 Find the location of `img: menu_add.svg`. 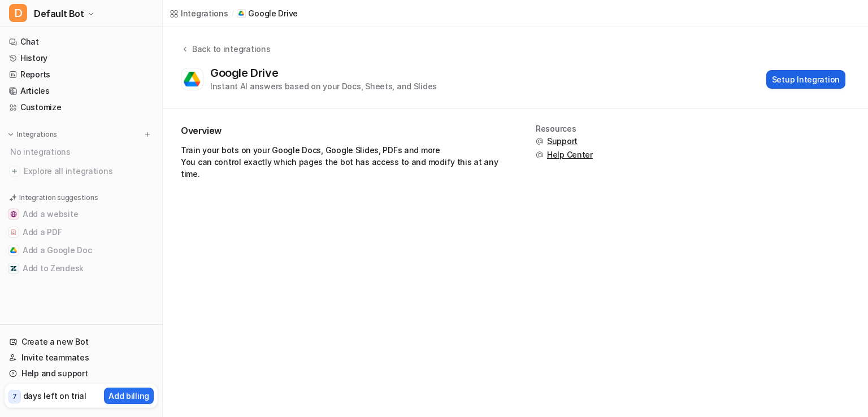

img: menu_add.svg is located at coordinates (148, 135).